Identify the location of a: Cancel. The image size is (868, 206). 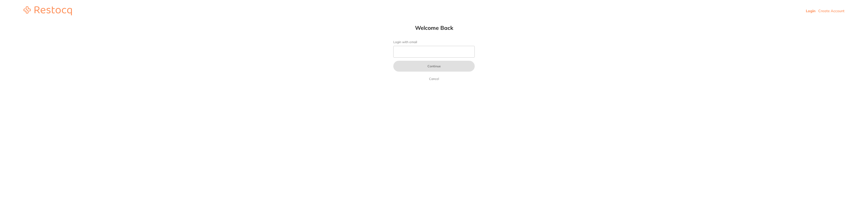
(434, 79).